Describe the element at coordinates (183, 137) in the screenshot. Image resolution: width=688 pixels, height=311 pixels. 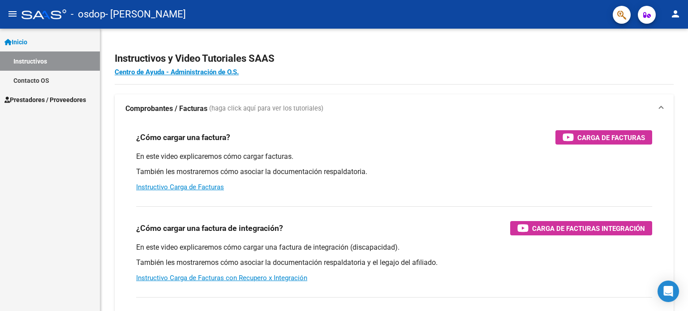
I see `h3: ¿Cómo cargar una factura?` at that location.